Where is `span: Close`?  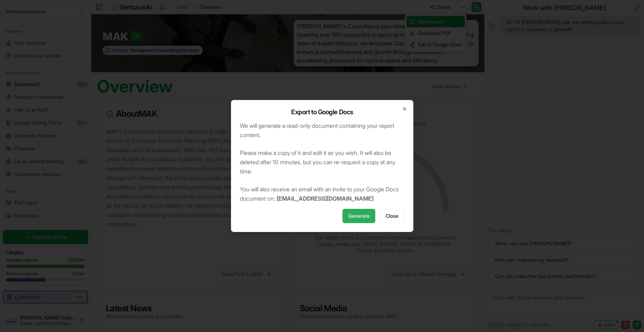
span: Close is located at coordinates (392, 216).